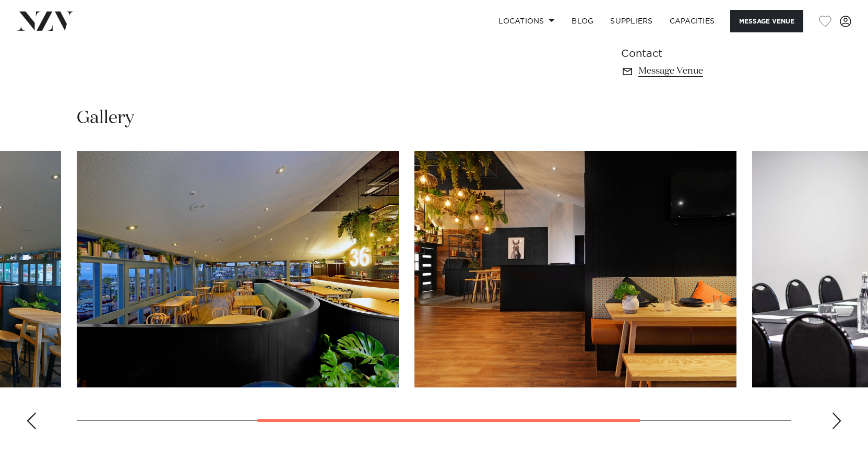 The height and width of the screenshot is (460, 868). What do you see at coordinates (706, 71) in the screenshot?
I see `a: Message Venue` at bounding box center [706, 71].